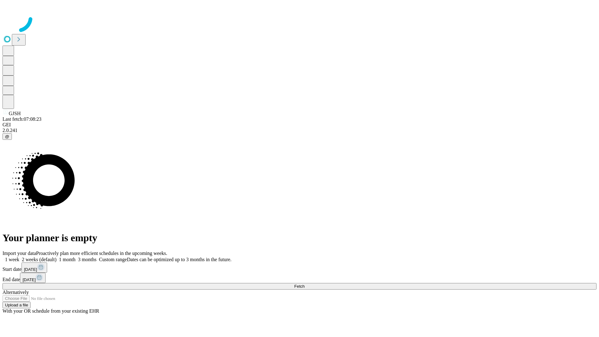  I want to click on span: Import your data, so click(19, 253).